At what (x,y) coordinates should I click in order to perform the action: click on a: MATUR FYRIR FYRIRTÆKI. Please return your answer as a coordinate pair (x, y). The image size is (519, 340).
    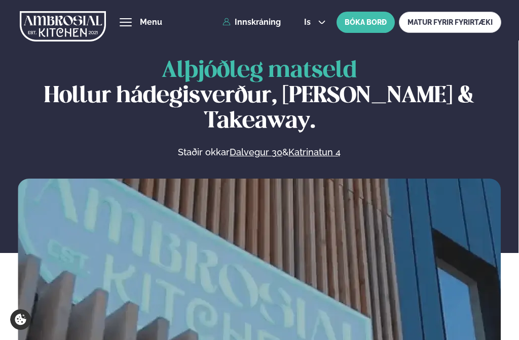
    Looking at the image, I should click on (450, 22).